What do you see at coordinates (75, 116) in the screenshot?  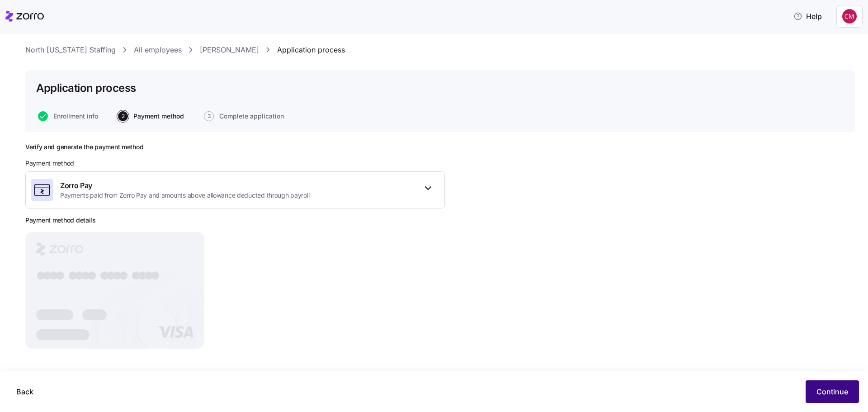 I see `span: Enrollment info` at bounding box center [75, 116].